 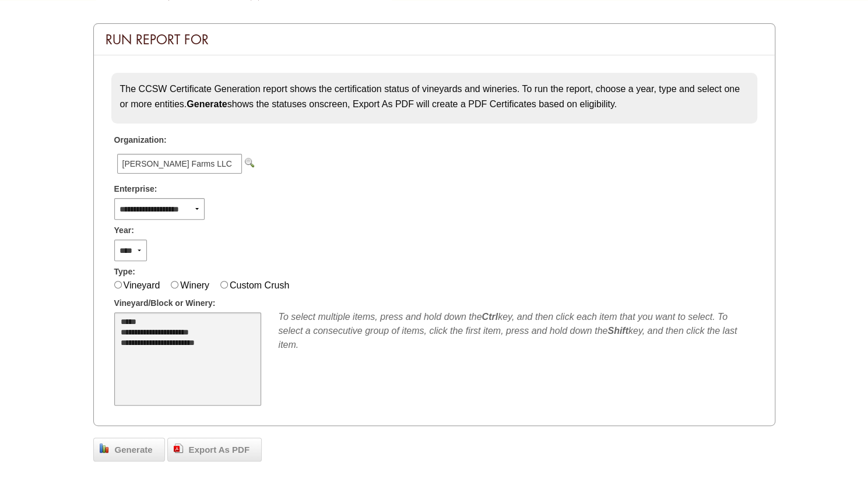 I want to click on span: Export As PDF, so click(x=219, y=450).